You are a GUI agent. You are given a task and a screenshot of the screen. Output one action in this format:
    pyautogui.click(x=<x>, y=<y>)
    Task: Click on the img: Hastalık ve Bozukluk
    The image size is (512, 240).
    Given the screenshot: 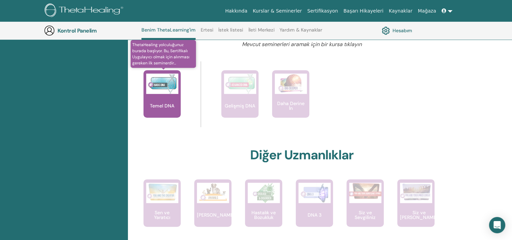 What is the action you would take?
    pyautogui.click(x=264, y=193)
    